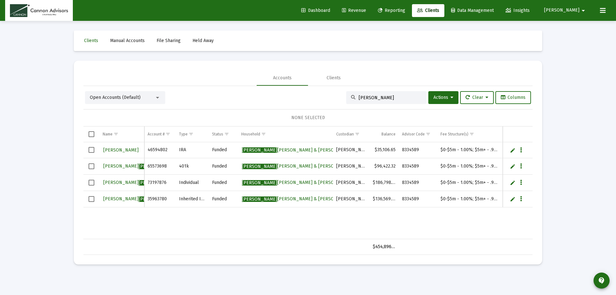 The image size is (616, 295). I want to click on a: Data Management, so click(472, 11).